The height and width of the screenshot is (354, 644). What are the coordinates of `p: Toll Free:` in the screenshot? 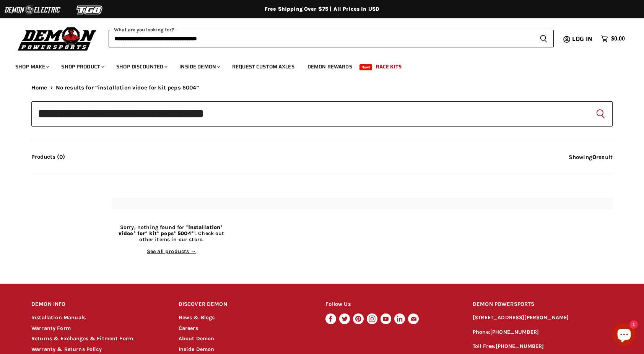 It's located at (542, 346).